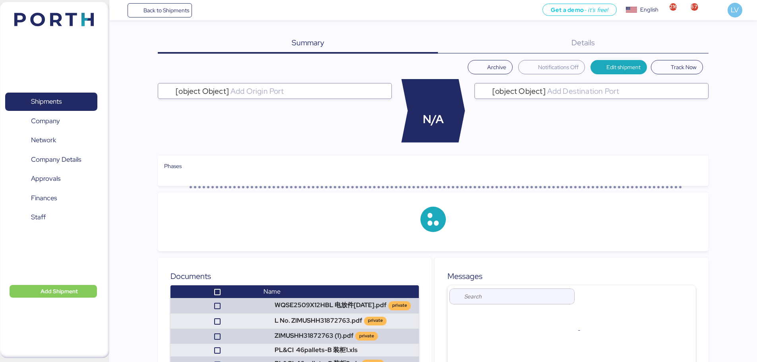 This screenshot has height=362, width=757. What do you see at coordinates (272, 291) in the screenshot?
I see `span: Name` at bounding box center [272, 291].